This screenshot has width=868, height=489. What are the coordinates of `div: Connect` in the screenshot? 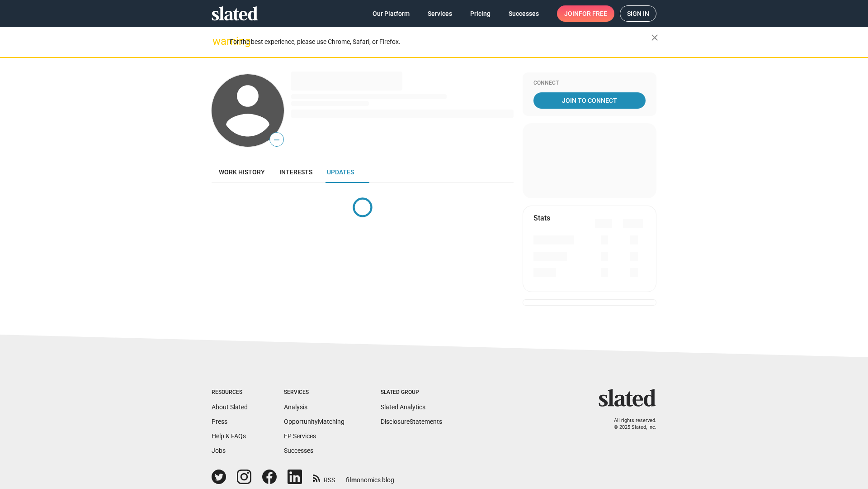 It's located at (590, 83).